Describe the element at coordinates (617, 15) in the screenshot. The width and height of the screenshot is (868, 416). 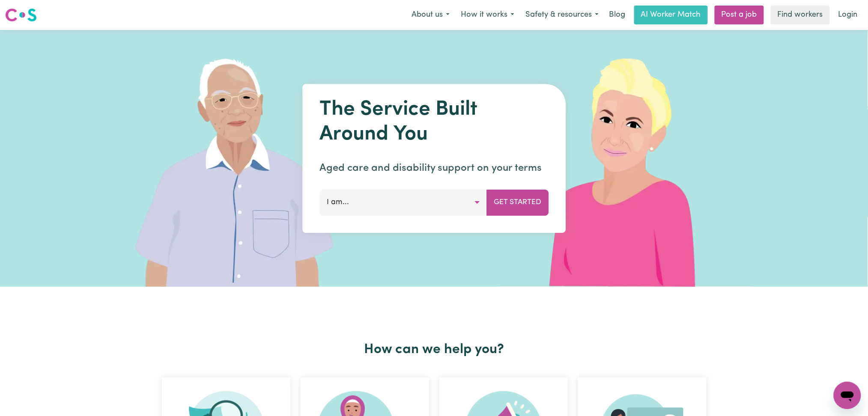
I see `a: Blog` at that location.